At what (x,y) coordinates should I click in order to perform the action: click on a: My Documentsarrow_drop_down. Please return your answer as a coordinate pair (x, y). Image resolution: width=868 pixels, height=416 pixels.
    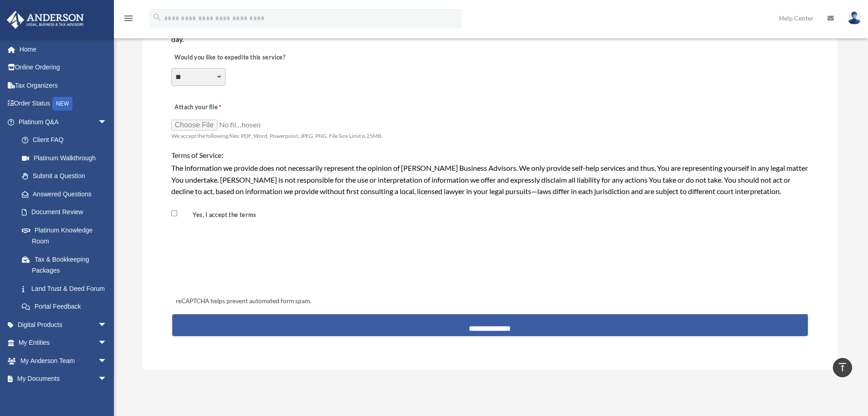
    Looking at the image, I should click on (63, 379).